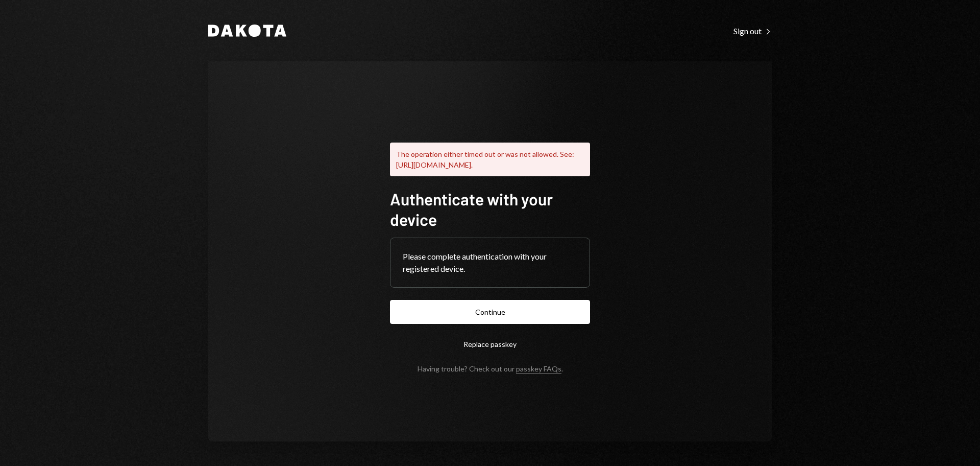  I want to click on div: Please complete authentication with your registered device., so click(490, 262).